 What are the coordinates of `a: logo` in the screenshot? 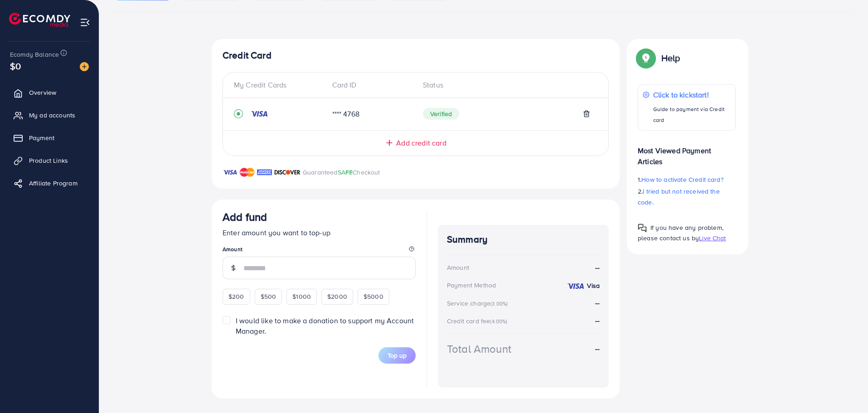 It's located at (39, 19).